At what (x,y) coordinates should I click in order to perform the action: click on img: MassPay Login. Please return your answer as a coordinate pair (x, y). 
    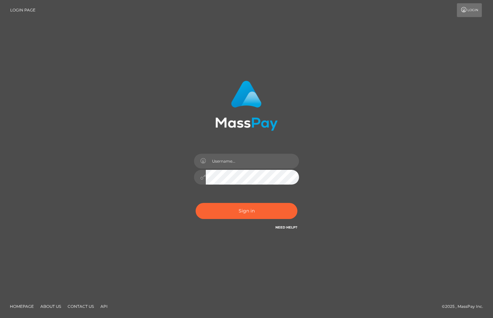
    Looking at the image, I should click on (246, 106).